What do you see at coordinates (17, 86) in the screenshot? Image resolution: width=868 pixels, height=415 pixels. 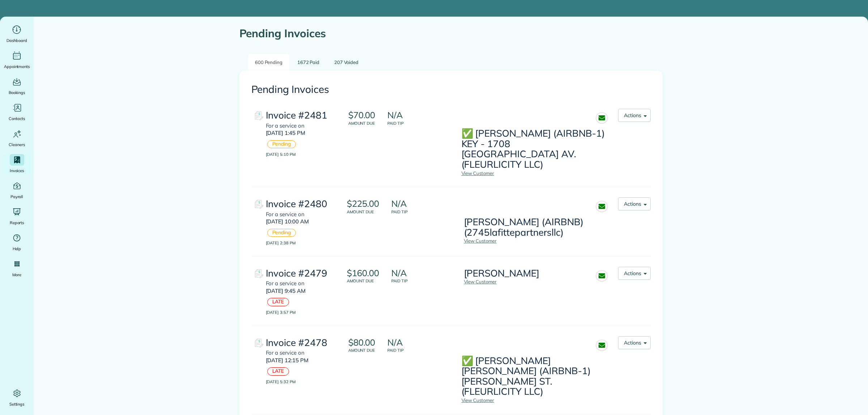 I see `a: Bookings` at bounding box center [17, 86].